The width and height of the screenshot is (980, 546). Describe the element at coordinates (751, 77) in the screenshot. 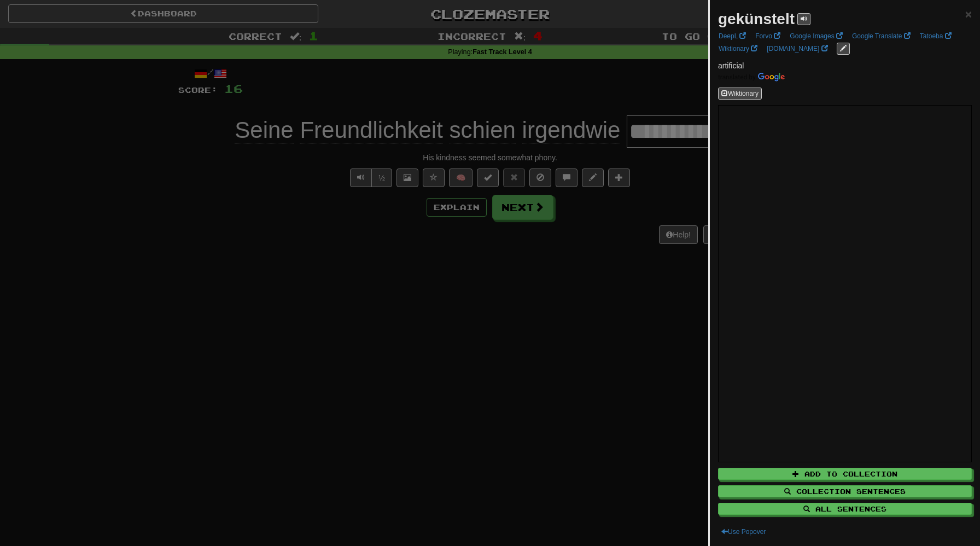

I see `img: Color short` at that location.